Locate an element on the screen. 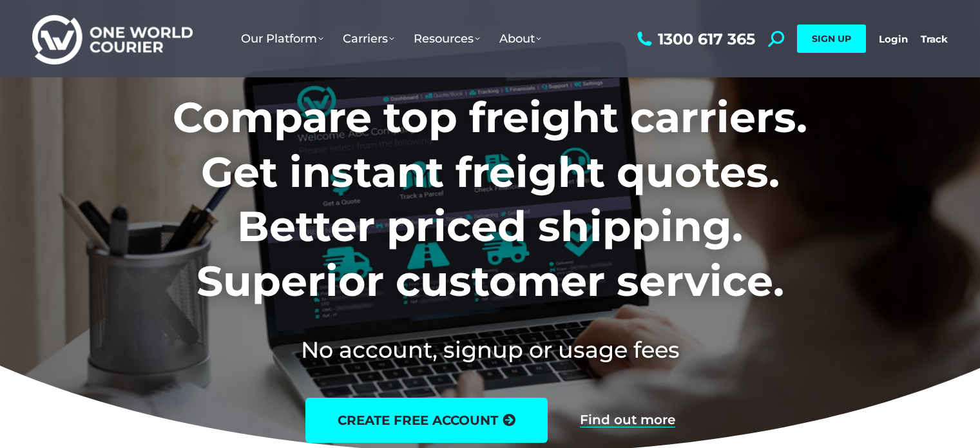  a: Track is located at coordinates (935, 38).